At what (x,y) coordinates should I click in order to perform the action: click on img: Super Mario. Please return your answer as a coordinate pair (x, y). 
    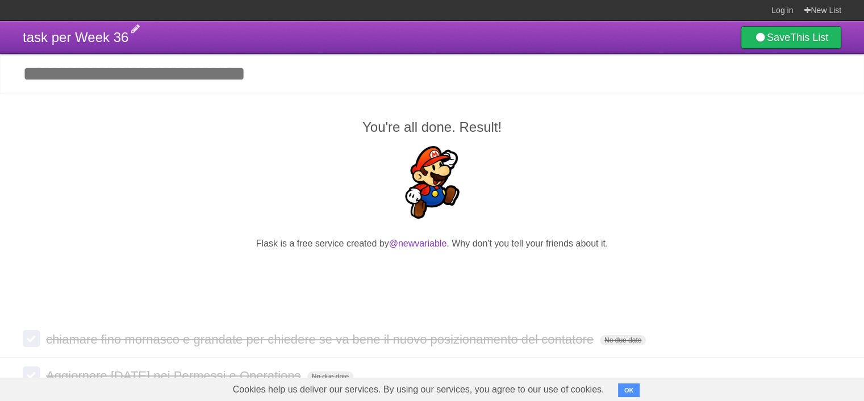
    Looking at the image, I should click on (432, 182).